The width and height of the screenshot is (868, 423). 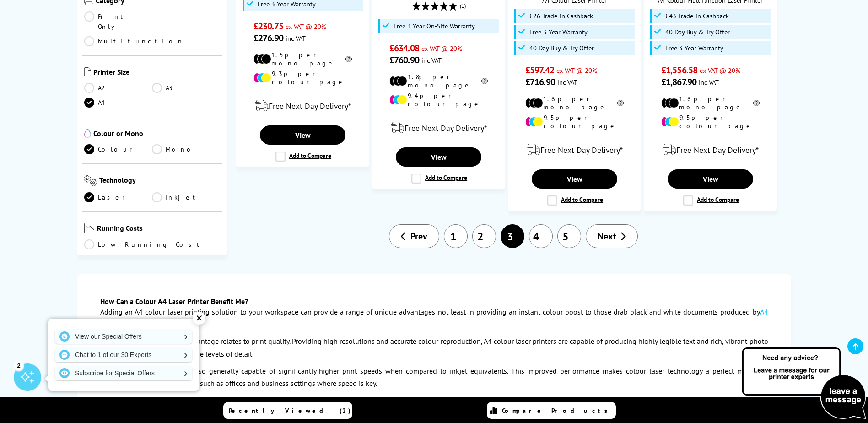 I want to click on img: Technology, so click(x=90, y=180).